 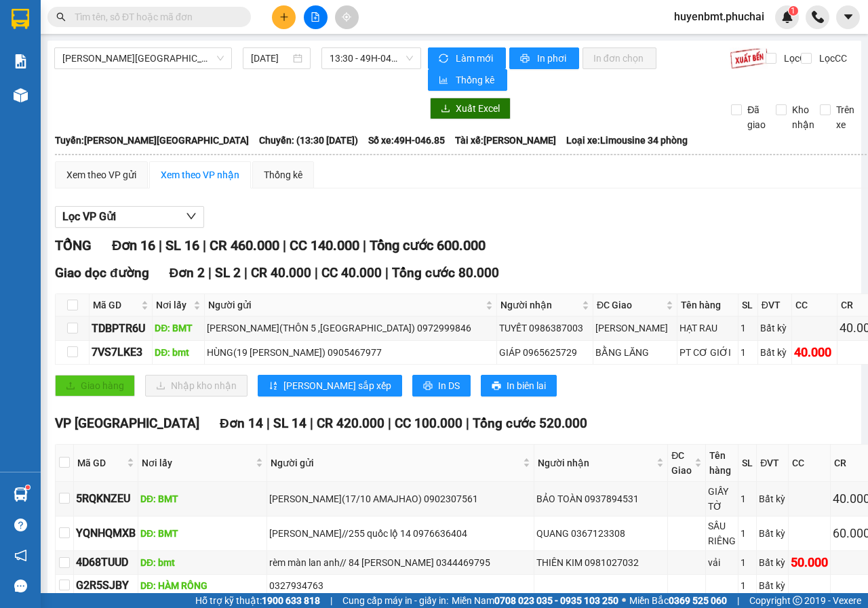 What do you see at coordinates (809, 563) in the screenshot?
I see `div: 50.000` at bounding box center [809, 563].